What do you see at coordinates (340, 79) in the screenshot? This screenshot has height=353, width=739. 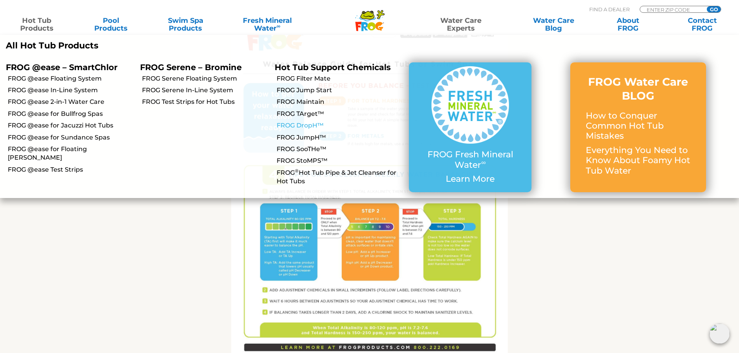 I see `a: FROG Filter Mate` at bounding box center [340, 79].